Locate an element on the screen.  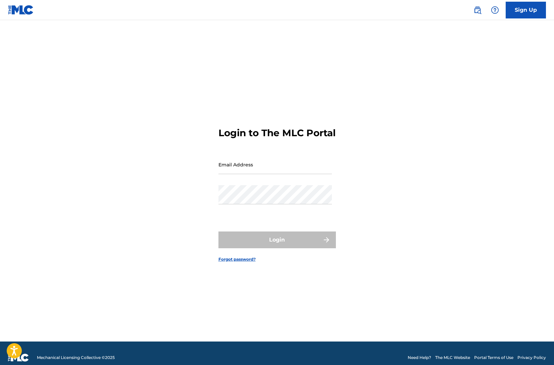
a: Forgot password? is located at coordinates (237, 259).